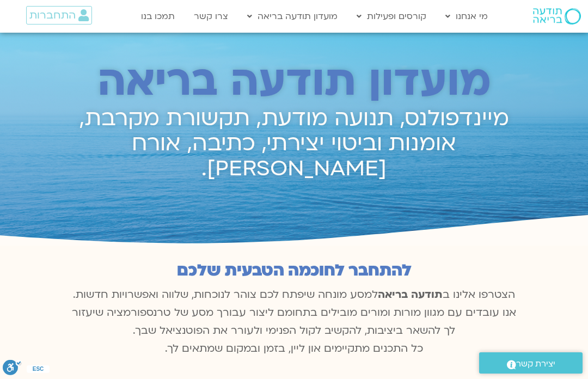 This screenshot has width=588, height=379. I want to click on a: מי אנחנו, so click(467, 17).